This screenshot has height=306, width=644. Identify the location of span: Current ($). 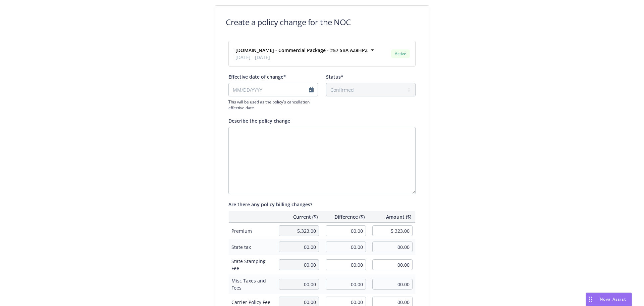
(298, 217).